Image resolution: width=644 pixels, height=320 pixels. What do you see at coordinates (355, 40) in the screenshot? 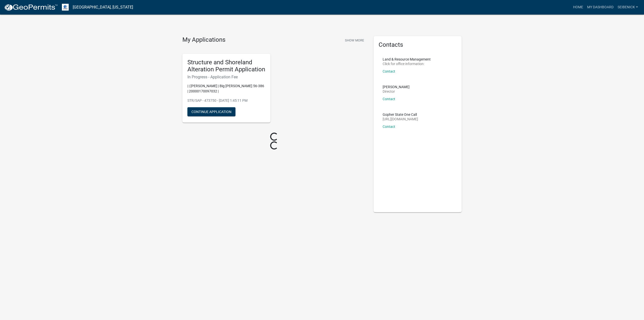
I see `button: Show More` at bounding box center [355, 40].